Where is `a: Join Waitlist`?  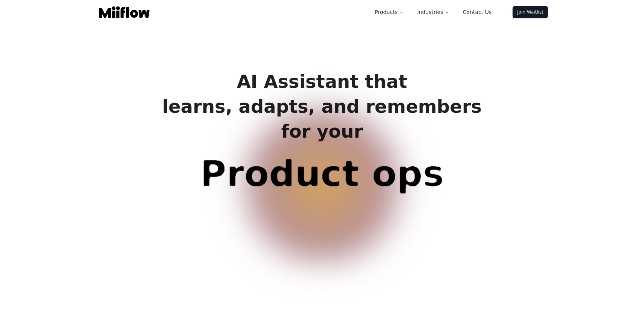 a: Join Waitlist is located at coordinates (530, 12).